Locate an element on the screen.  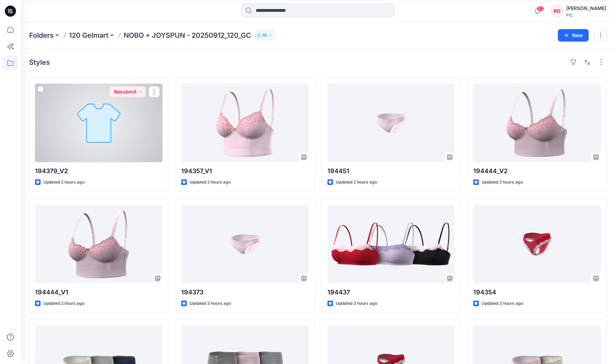
p: 194444_V2 is located at coordinates (537, 171).